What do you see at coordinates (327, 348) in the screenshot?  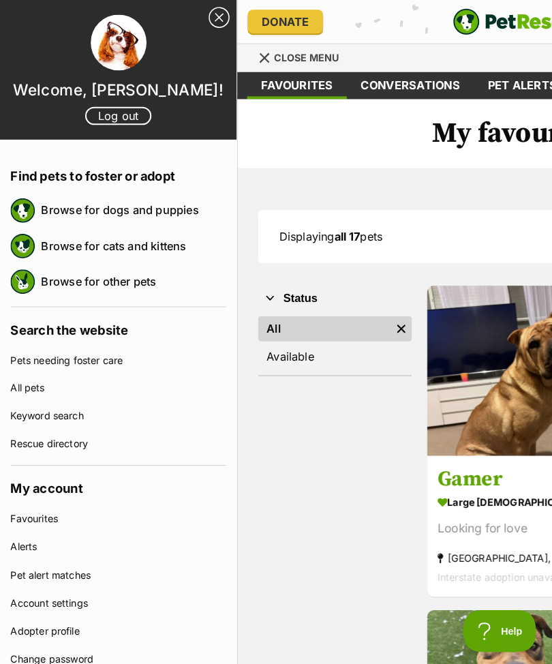 I see `a: Available` at bounding box center [327, 348].